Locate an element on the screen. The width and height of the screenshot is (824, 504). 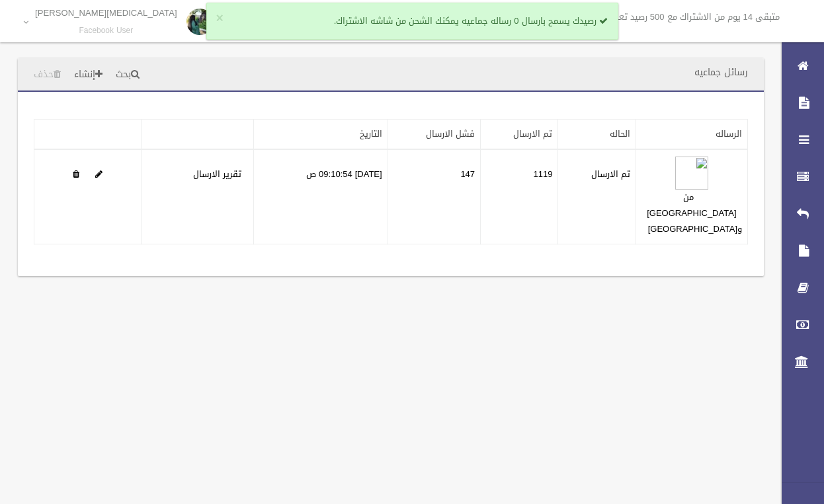
a: إنشاء is located at coordinates (88, 75).